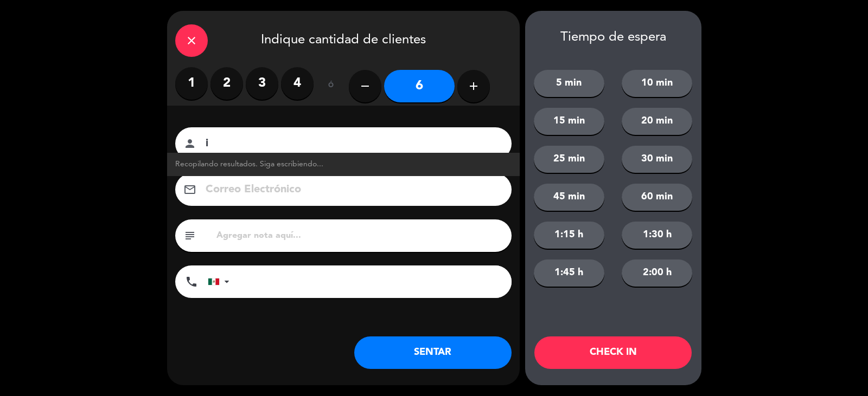 Image resolution: width=868 pixels, height=396 pixels. Describe the element at coordinates (569, 273) in the screenshot. I see `button: 1:45 h` at that location.